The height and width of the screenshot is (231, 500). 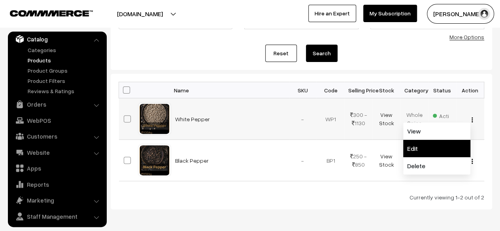 What do you see at coordinates (281, 53) in the screenshot?
I see `a: Reset` at bounding box center [281, 53].